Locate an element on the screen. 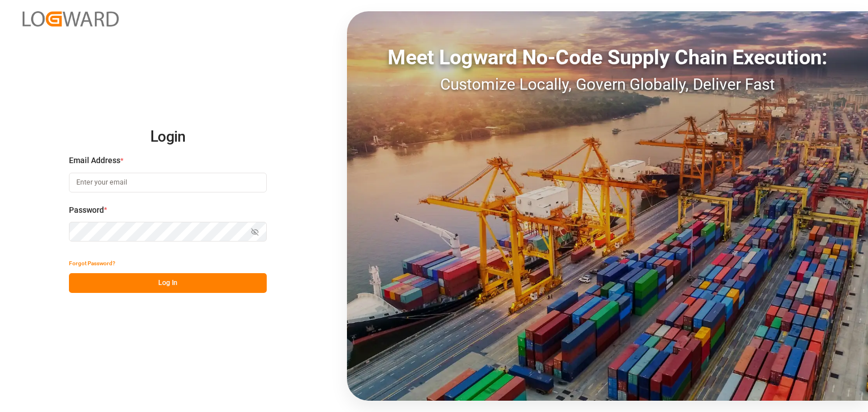 This screenshot has width=868, height=412. div: Meet Logward No-Code Supply Chain Execution: is located at coordinates (607, 57).